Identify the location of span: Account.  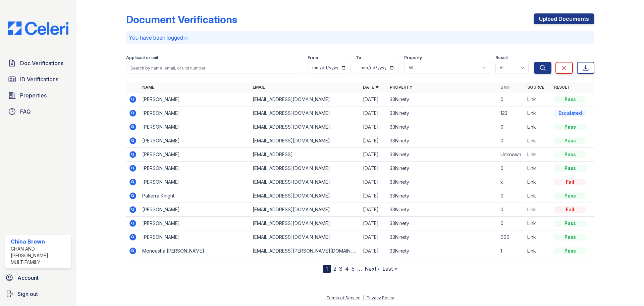
(27, 278).